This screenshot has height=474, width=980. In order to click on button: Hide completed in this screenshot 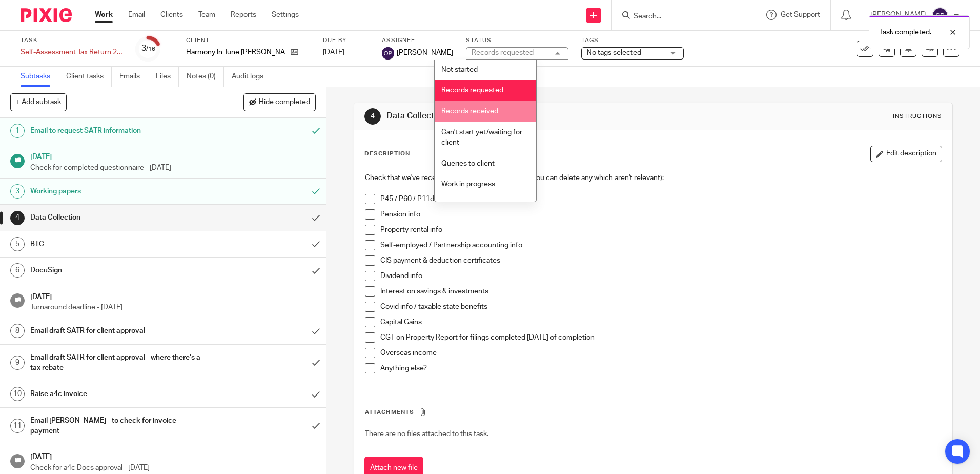, I will do `click(279, 102)`.